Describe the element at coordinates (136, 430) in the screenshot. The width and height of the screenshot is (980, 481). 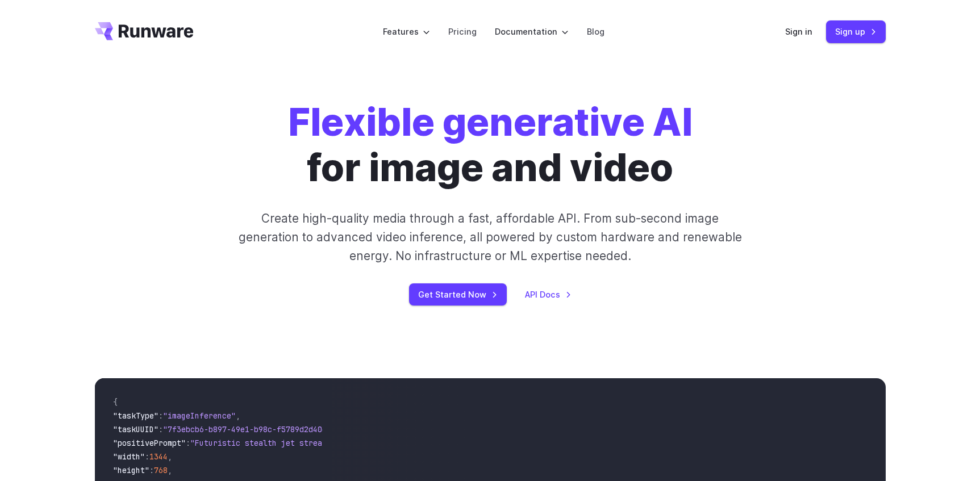
I see `span: "taskUUID"` at that location.